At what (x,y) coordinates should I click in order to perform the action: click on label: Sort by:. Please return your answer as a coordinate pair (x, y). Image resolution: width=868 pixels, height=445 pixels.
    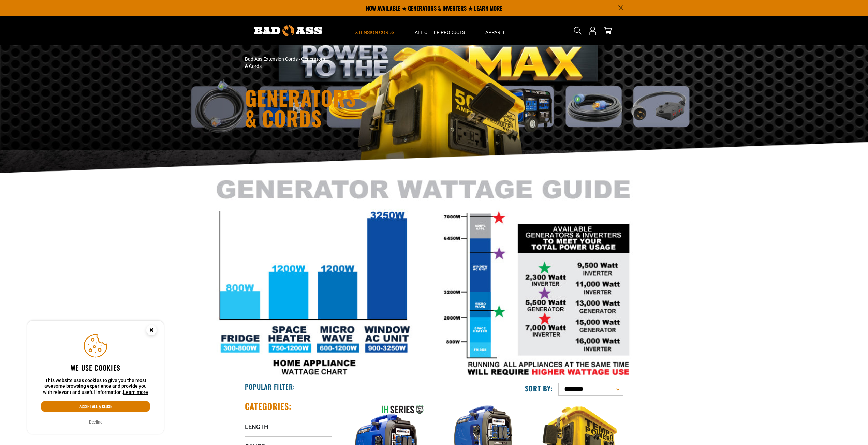
    Looking at the image, I should click on (539, 389).